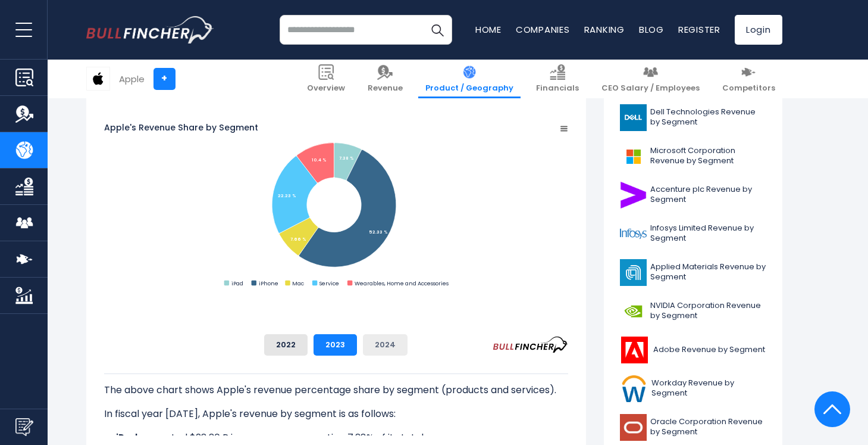  I want to click on span: NVIDIA Corporation Revenue by Segment, so click(708, 311).